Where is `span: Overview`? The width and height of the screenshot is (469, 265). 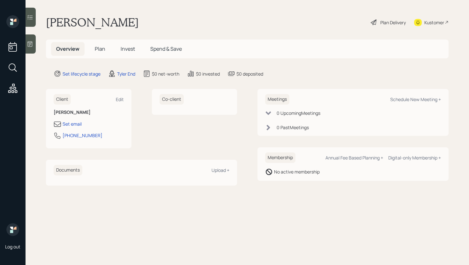 span: Overview is located at coordinates (68, 49).